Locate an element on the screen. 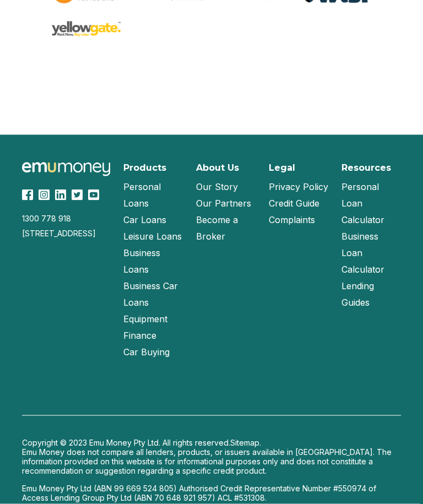  img: LinkedIn is located at coordinates (60, 195).